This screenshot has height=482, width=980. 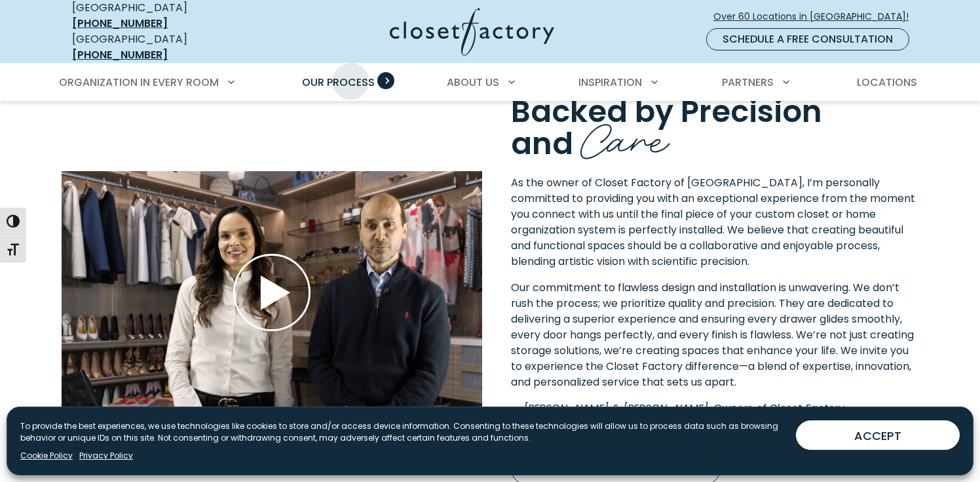 I want to click on a: Privacy Policy, so click(x=106, y=456).